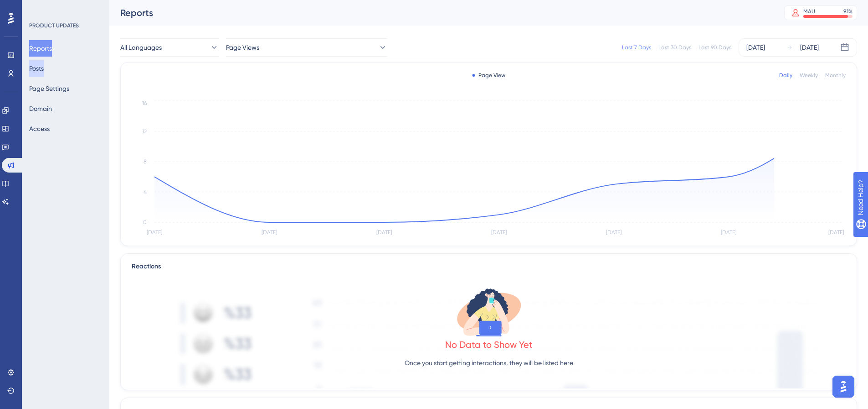 The width and height of the screenshot is (868, 409). I want to click on div: MAU, so click(810, 12).